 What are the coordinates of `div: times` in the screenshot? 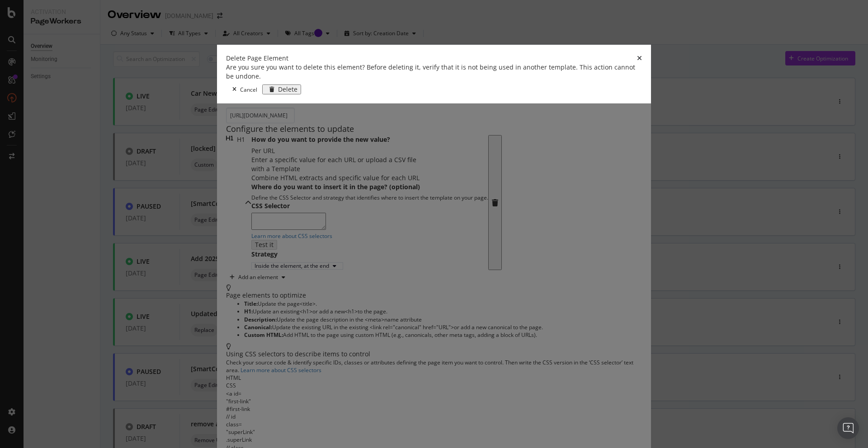 It's located at (640, 59).